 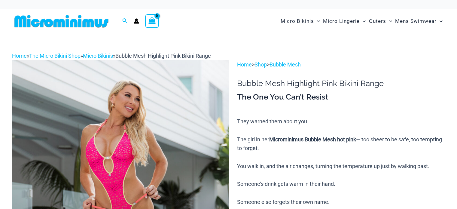 I want to click on h1: Bubble Mesh Highlight Pink Bikini Range, so click(x=341, y=83).